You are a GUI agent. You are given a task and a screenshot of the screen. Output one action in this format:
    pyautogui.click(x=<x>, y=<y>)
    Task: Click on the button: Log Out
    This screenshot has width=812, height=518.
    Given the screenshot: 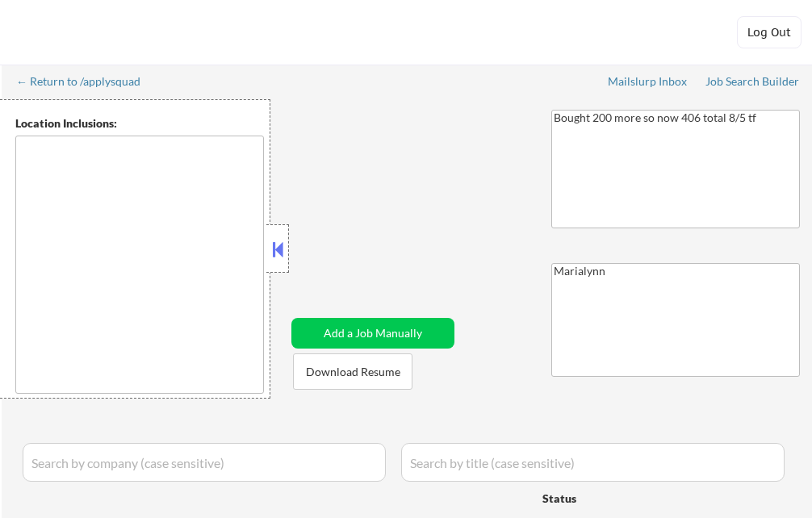 What is the action you would take?
    pyautogui.click(x=769, y=32)
    